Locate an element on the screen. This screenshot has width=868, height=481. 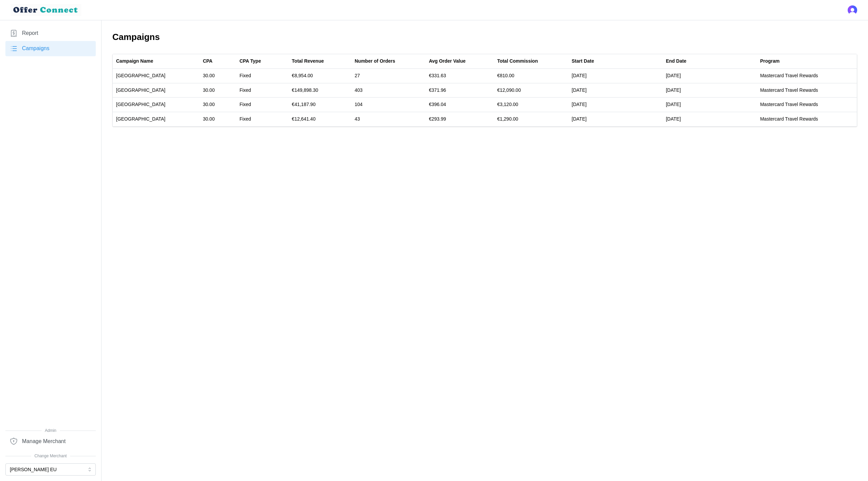
span: Report is located at coordinates (30, 33).